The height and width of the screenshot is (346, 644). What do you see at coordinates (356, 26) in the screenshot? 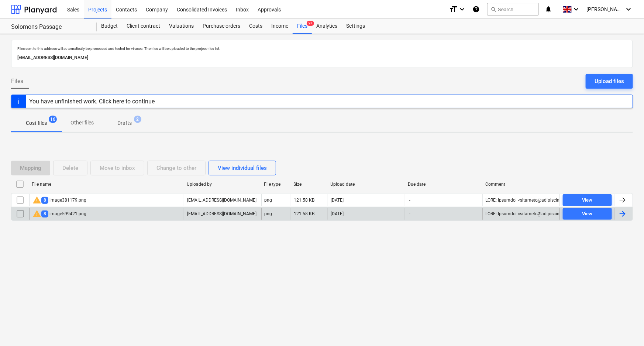
I see `a: Settings` at bounding box center [356, 26].